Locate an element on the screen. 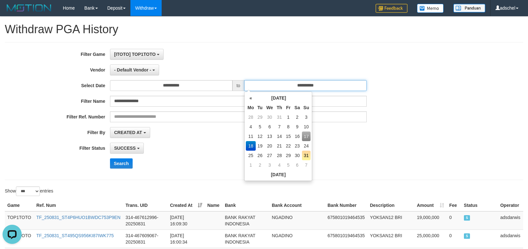  td: adsdarwis is located at coordinates (510, 238).